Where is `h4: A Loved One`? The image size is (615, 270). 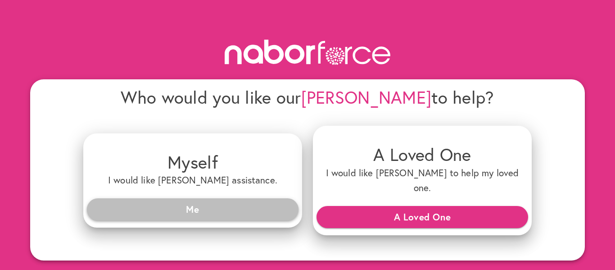 h4: A Loved One is located at coordinates (422, 154).